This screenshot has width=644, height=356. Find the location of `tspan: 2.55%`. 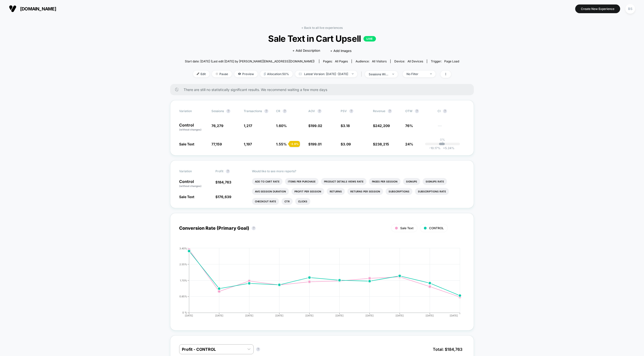

tspan: 2.55% is located at coordinates (183, 264).